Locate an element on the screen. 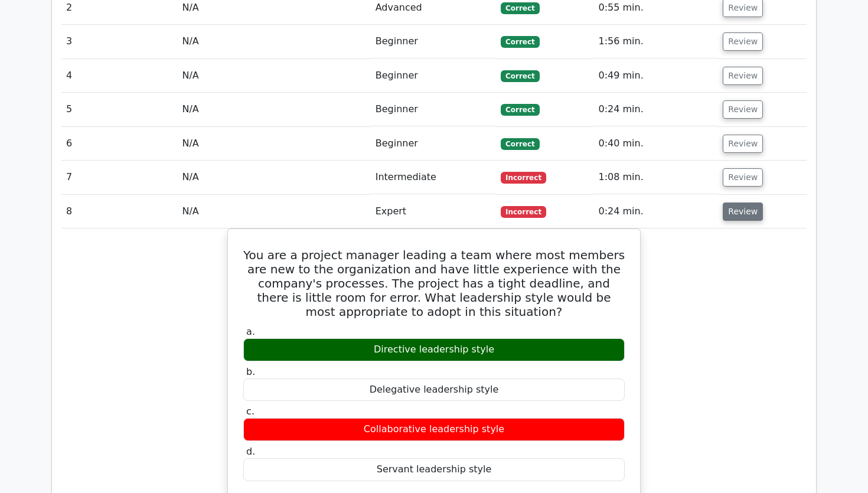 This screenshot has height=493, width=868. td: 1:56 min. is located at coordinates (655, 42).